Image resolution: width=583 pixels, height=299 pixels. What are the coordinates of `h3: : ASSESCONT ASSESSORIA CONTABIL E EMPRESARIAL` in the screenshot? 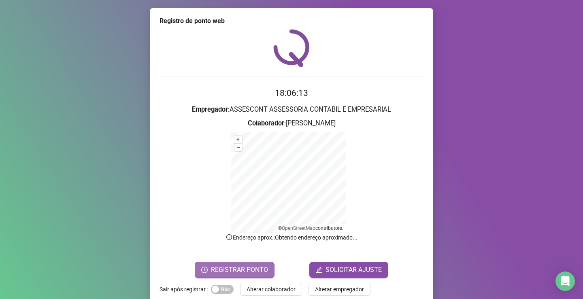 It's located at (291, 110).